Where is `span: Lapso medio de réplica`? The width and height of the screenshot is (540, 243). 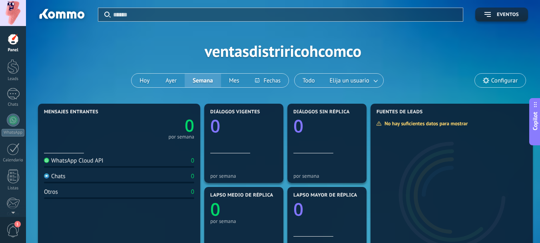 span: Lapso medio de réplica is located at coordinates (242, 195).